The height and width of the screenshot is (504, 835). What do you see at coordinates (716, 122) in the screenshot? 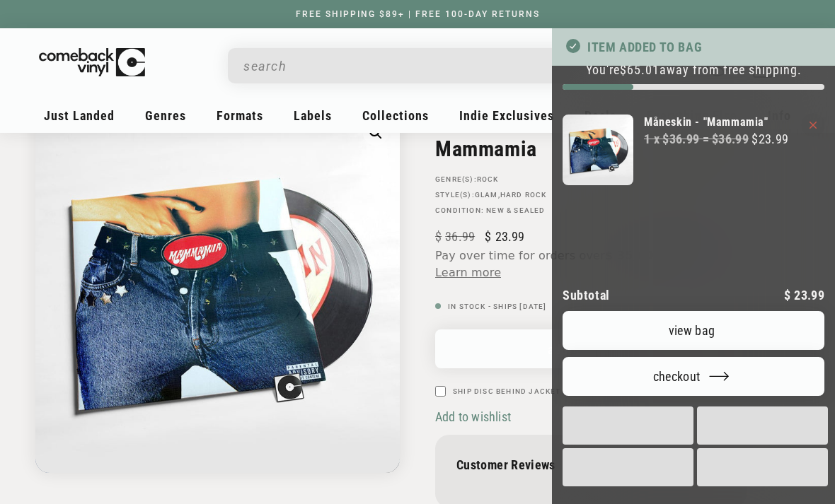
I see `a: Måneskin - "Mammamia"` at bounding box center [716, 122].